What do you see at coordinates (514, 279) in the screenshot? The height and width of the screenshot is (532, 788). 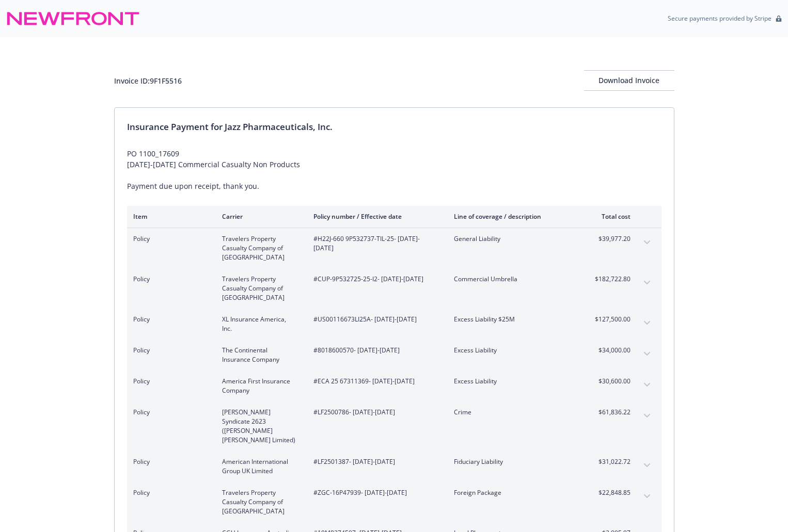 I see `span: Commercial Umbrella` at bounding box center [514, 279].